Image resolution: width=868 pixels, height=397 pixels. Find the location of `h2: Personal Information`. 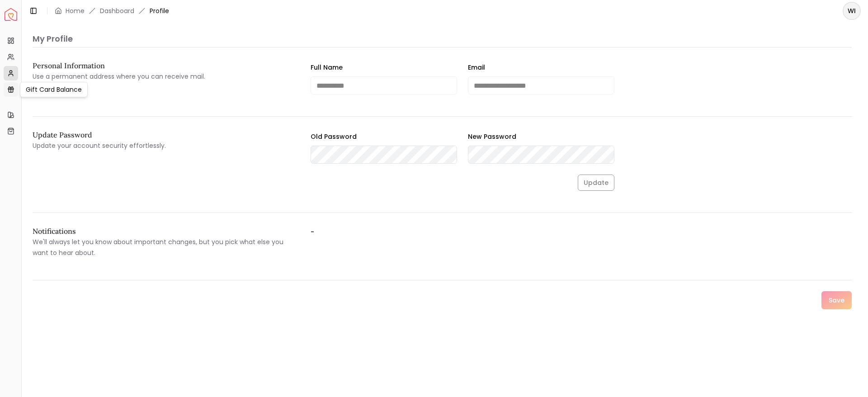

h2: Personal Information is located at coordinates (164, 66).